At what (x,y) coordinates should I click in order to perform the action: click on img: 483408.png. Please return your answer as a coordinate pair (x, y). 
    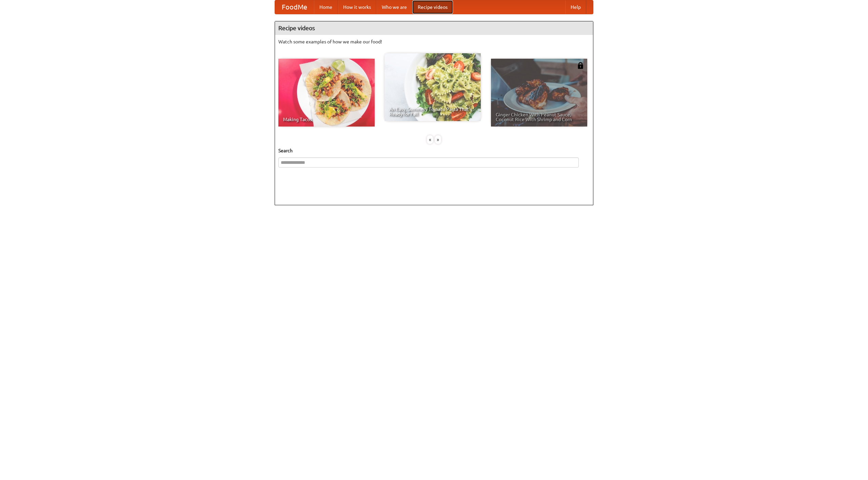
    Looking at the image, I should click on (581, 65).